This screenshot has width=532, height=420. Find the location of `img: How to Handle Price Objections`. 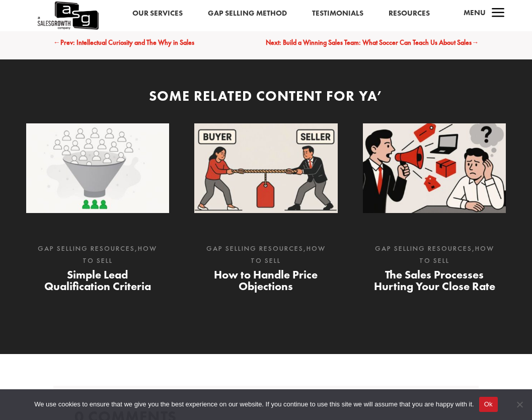

img: How to Handle Price Objections is located at coordinates (266, 168).